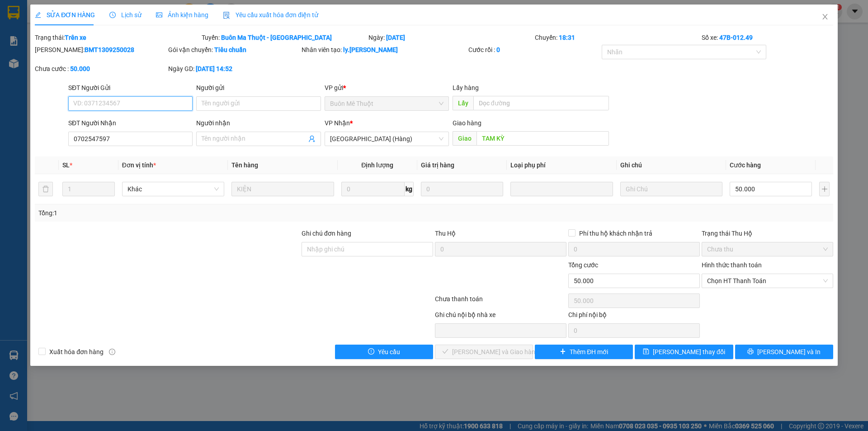 The height and width of the screenshot is (431, 868). Describe the element at coordinates (377, 165) in the screenshot. I see `span: Định lượng` at that location.